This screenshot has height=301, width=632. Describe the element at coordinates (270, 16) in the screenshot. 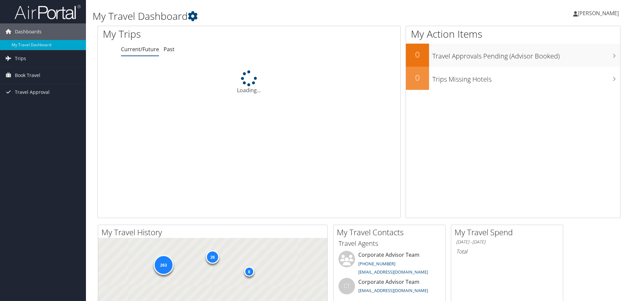

I see `h1: My Travel Dashboard` at that location.